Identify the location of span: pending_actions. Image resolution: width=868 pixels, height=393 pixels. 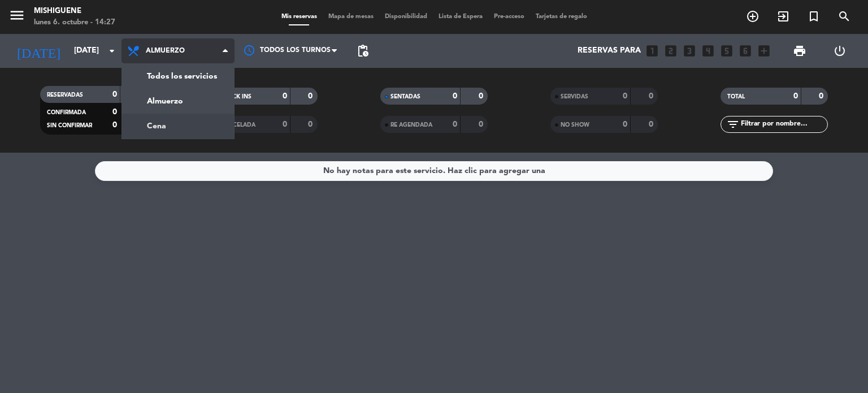
(363, 51).